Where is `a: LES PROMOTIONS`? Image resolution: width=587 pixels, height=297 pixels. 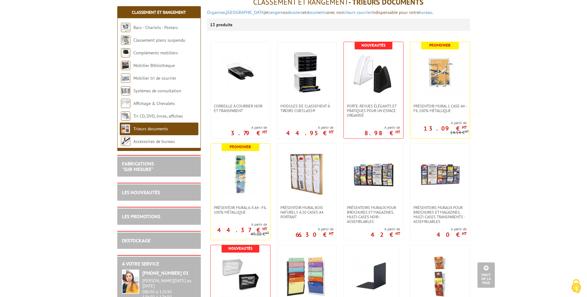
a: LES PROMOTIONS is located at coordinates (141, 217).